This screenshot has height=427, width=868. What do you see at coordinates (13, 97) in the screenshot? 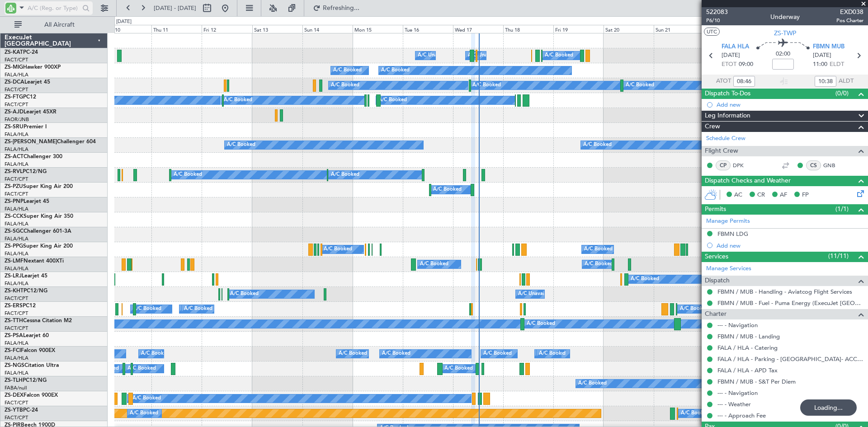
I see `span: ZS-FTG` at bounding box center [13, 97].